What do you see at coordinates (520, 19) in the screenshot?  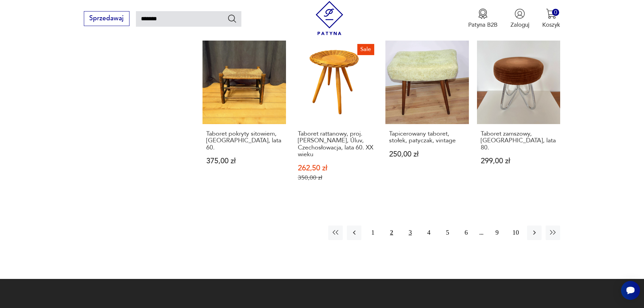 I see `button: Zaloguj` at bounding box center [520, 19].